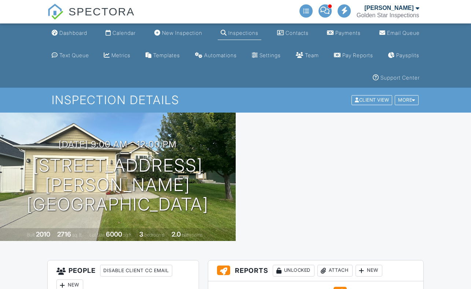  I want to click on a: Email Queue, so click(399, 33).